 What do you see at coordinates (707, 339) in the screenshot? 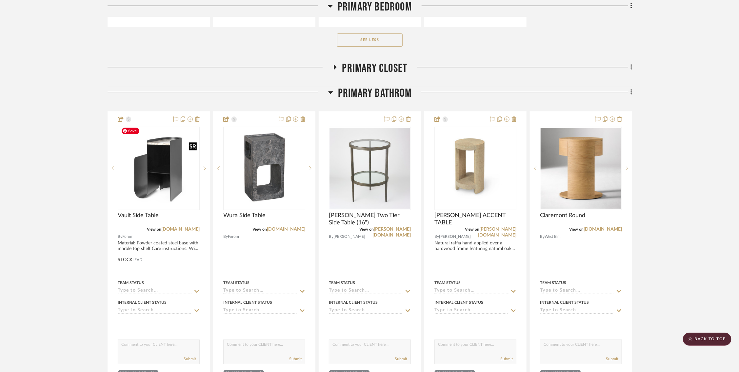
I see `scroll-to-top-button: BACK TO TOP` at bounding box center [707, 339].